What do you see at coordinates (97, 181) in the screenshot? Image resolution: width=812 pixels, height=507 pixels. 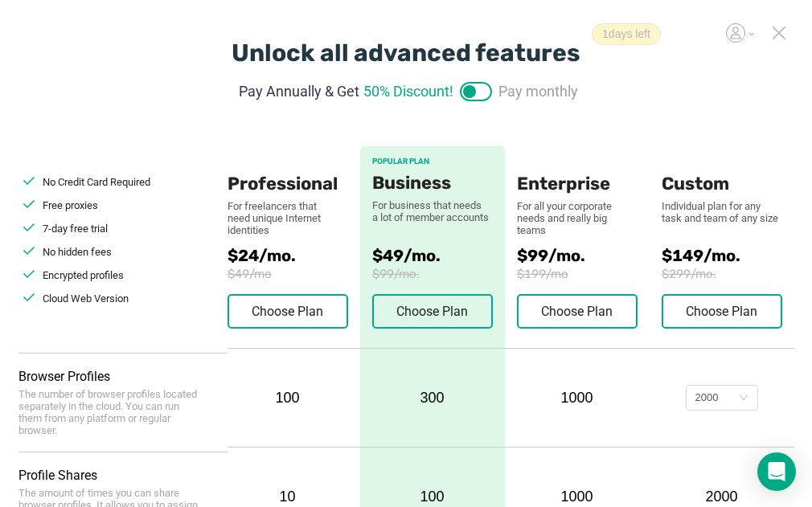 I see `span: No Credit Card Required` at bounding box center [97, 181].